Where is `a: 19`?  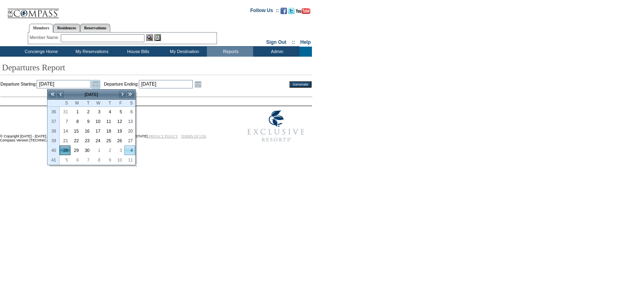 a: 19 is located at coordinates (119, 131).